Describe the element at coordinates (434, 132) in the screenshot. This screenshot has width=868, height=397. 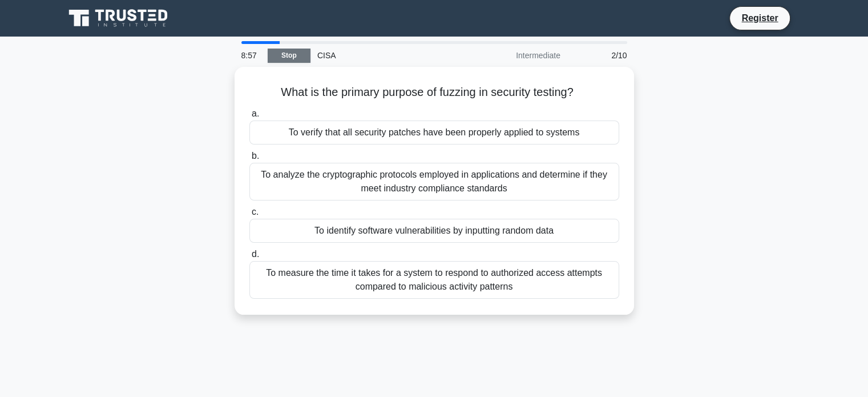
I see `div: To verify that all security patches have been properly applied to systems` at that location.